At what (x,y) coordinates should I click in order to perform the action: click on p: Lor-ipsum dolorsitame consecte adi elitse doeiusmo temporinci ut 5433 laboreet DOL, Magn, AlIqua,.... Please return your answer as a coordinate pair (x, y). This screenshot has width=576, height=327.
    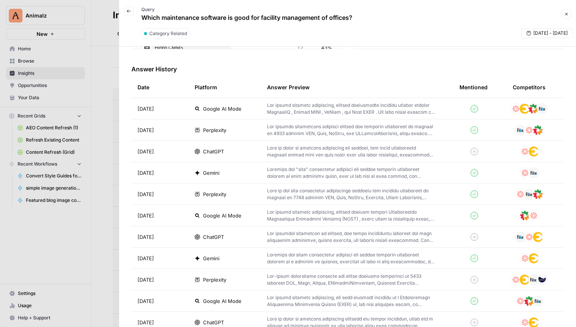
    Looking at the image, I should click on (351, 279).